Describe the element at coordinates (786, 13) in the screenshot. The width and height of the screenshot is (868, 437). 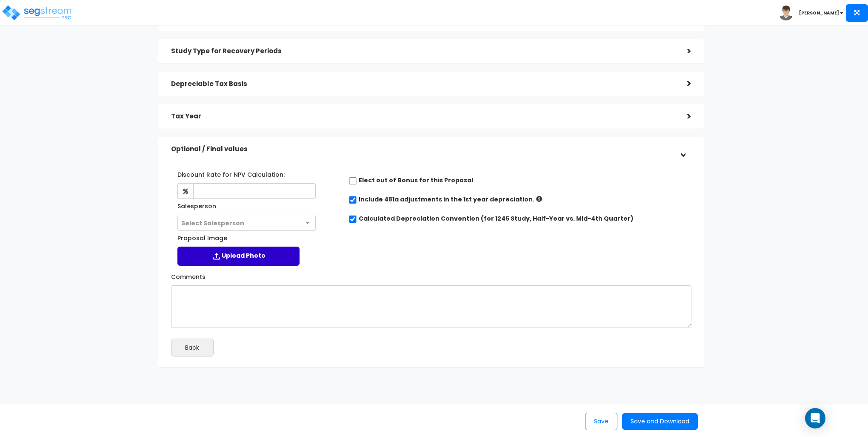
I see `img: avatar.png` at that location.